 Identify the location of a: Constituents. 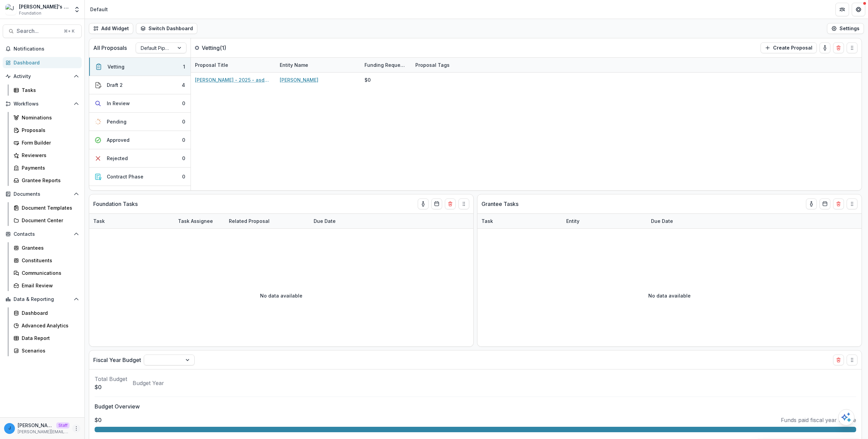
(46, 260).